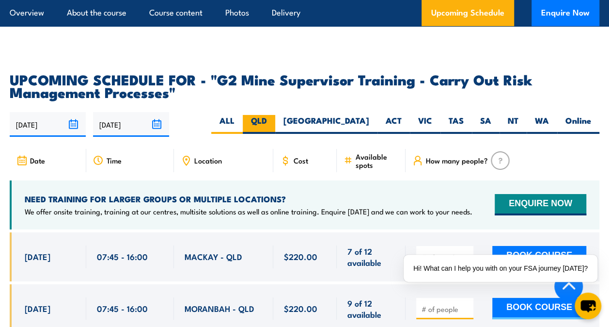  What do you see at coordinates (259, 124) in the screenshot?
I see `label: QLD` at bounding box center [259, 124].